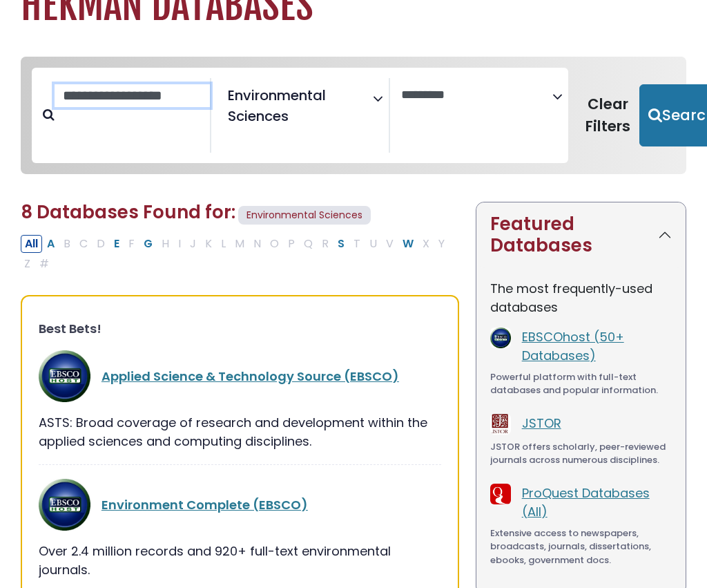  Describe the element at coordinates (249, 376) in the screenshot. I see `a: Applied Science & Technology Source (EBSCO)` at that location.